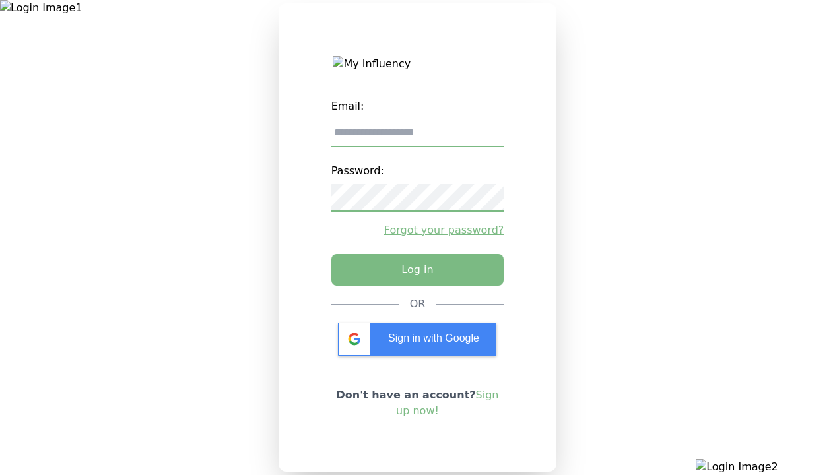 The height and width of the screenshot is (475, 835). Describe the element at coordinates (417, 339) in the screenshot. I see `div: Sign in with Google` at that location.